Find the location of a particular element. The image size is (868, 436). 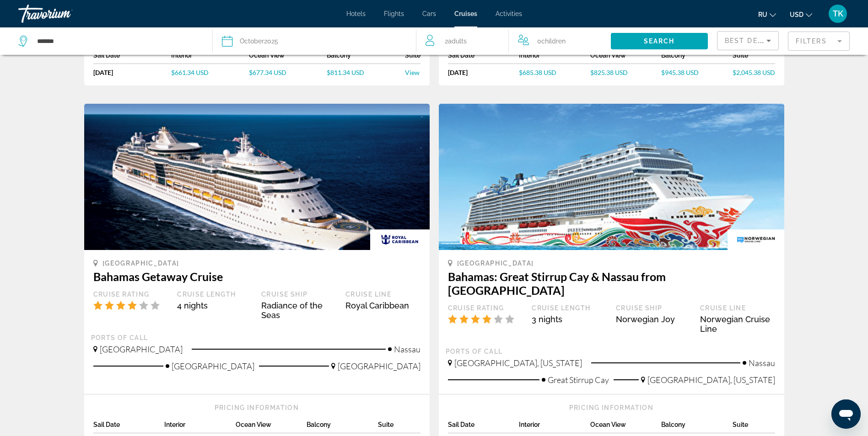

div: Radiance of the Seas is located at coordinates (299, 311).